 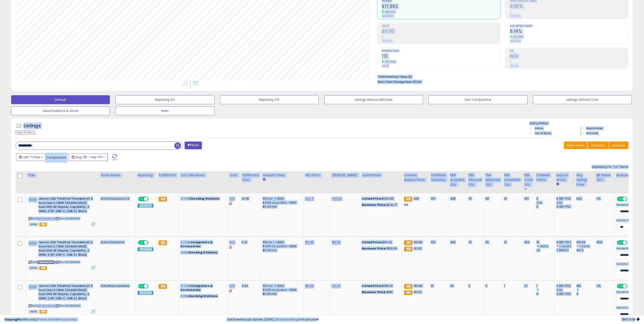 What do you see at coordinates (569, 57) in the screenshot?
I see `h2: N/A` at bounding box center [569, 57].